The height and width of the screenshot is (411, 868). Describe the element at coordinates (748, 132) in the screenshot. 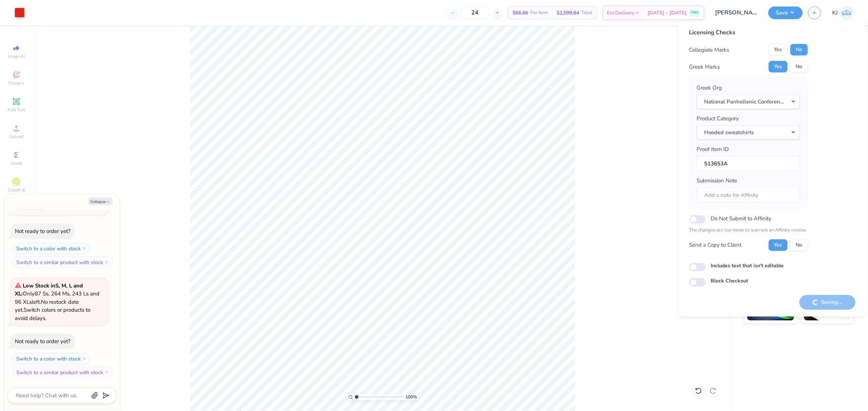

I see `button: Hooded sweatshirts` at that location.